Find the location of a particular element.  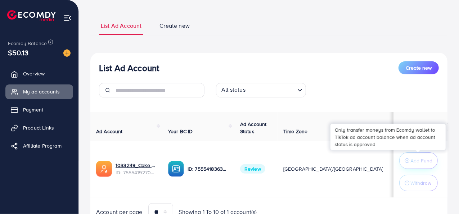

p: Add Fund is located at coordinates (422, 160).